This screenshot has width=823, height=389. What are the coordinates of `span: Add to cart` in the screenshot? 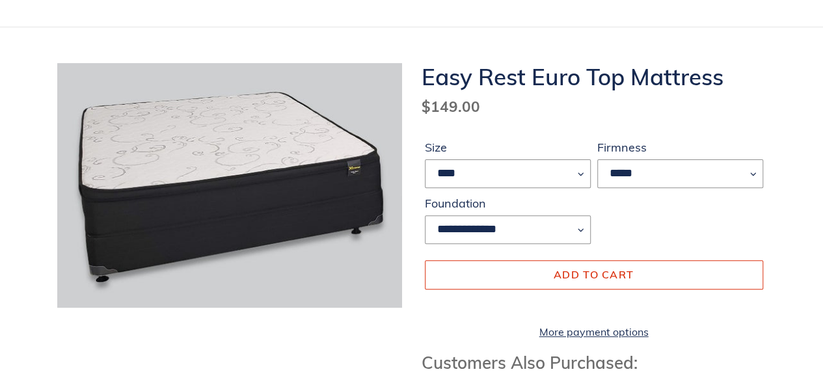 It's located at (593, 275).